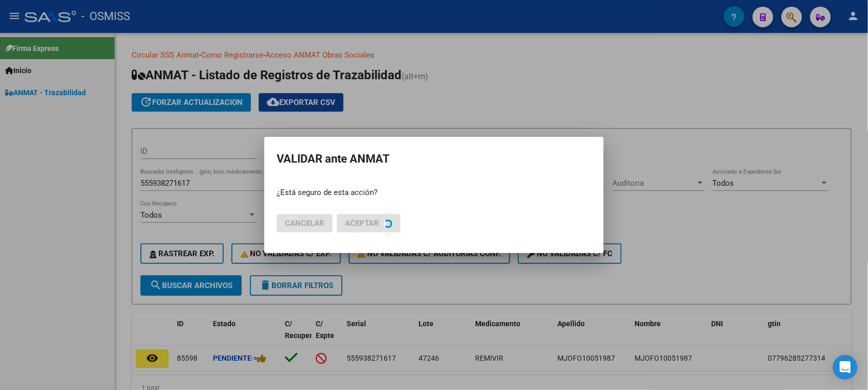  I want to click on div: Open Intercom Messenger, so click(845, 367).